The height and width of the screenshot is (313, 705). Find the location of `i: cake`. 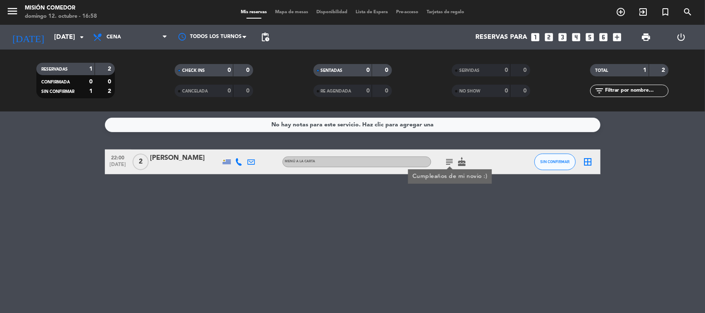

i: cake is located at coordinates (462, 162).